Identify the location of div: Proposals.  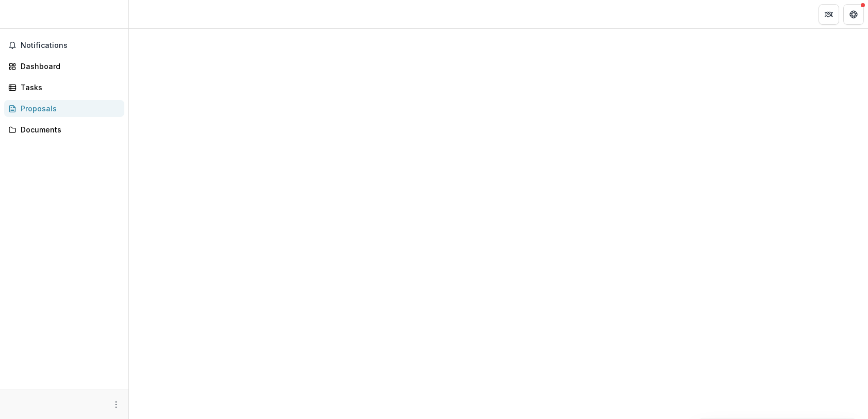
(68, 109).